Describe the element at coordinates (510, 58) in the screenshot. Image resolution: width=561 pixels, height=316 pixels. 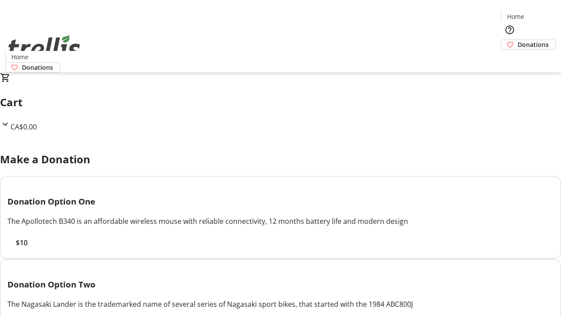
I see `button: Cart` at that location.